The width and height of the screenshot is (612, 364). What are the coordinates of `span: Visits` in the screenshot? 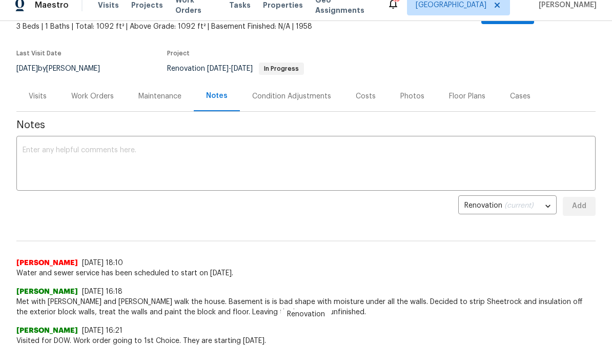 It's located at (108, 6).